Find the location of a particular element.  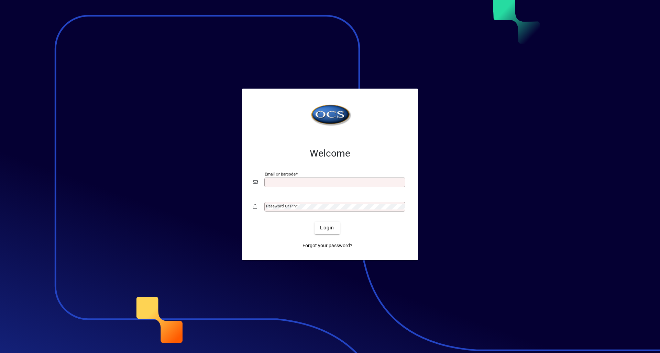

button: Login is located at coordinates (327, 228).